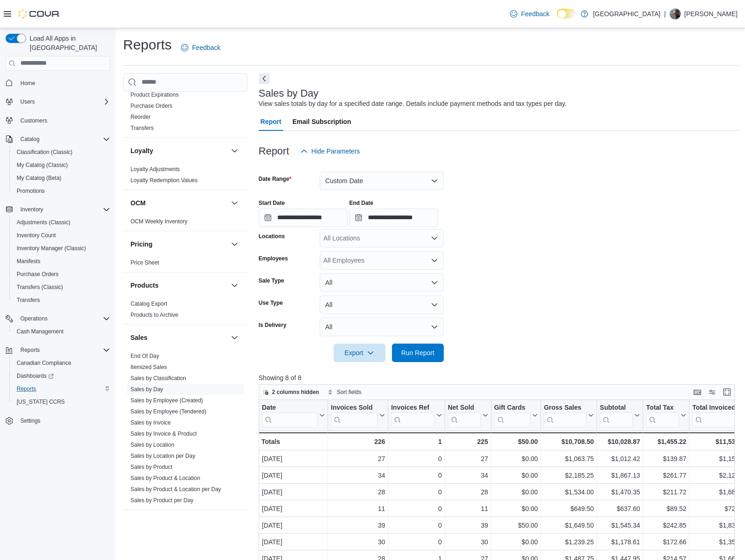  I want to click on div: $242.85, so click(666, 525).